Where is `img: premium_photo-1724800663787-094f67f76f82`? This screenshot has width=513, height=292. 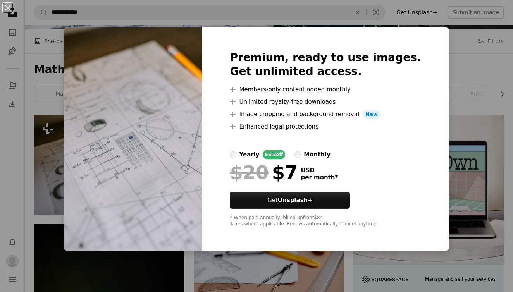
img: premium_photo-1724800663787-094f67f76f82 is located at coordinates (133, 139).